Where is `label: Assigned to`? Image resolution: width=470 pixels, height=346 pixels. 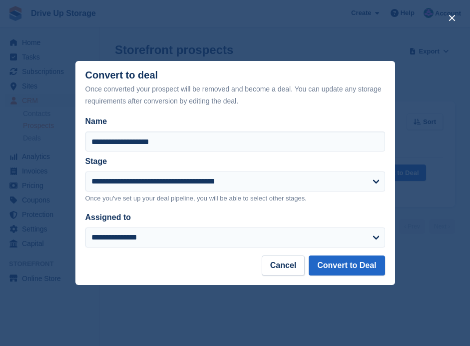 label: Assigned to is located at coordinates (108, 217).